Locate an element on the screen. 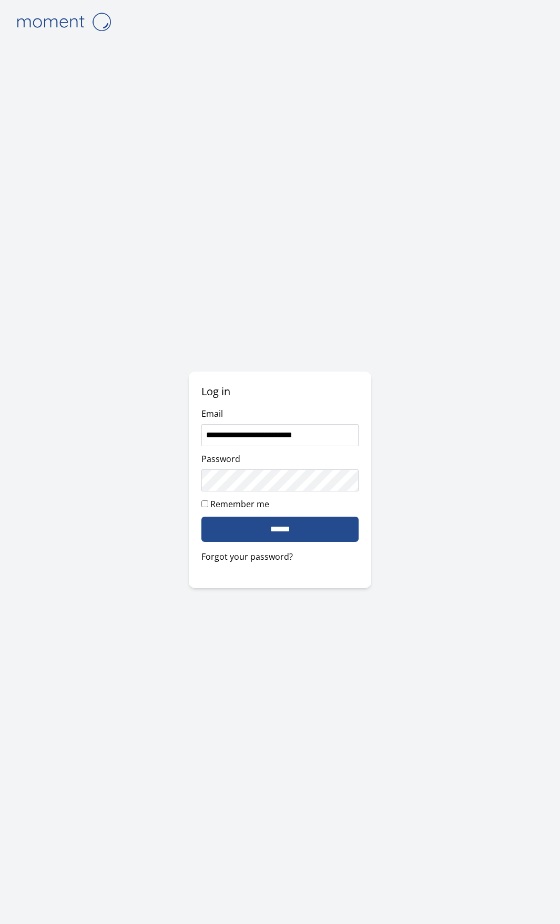 The width and height of the screenshot is (560, 924). a: Forgot your password? is located at coordinates (280, 557).